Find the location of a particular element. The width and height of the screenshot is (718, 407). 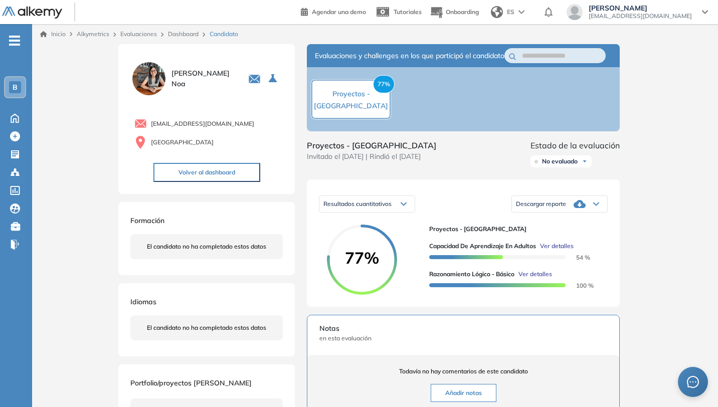

span: 100 % is located at coordinates (579, 285).